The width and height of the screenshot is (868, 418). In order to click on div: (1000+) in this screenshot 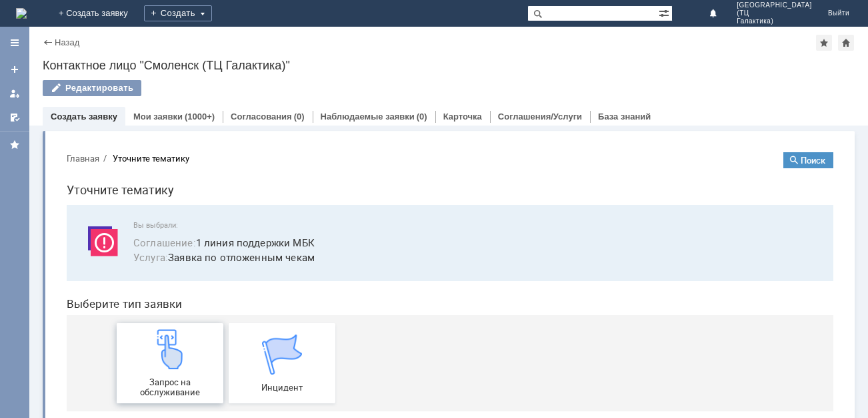, I will do `click(200, 116)`.